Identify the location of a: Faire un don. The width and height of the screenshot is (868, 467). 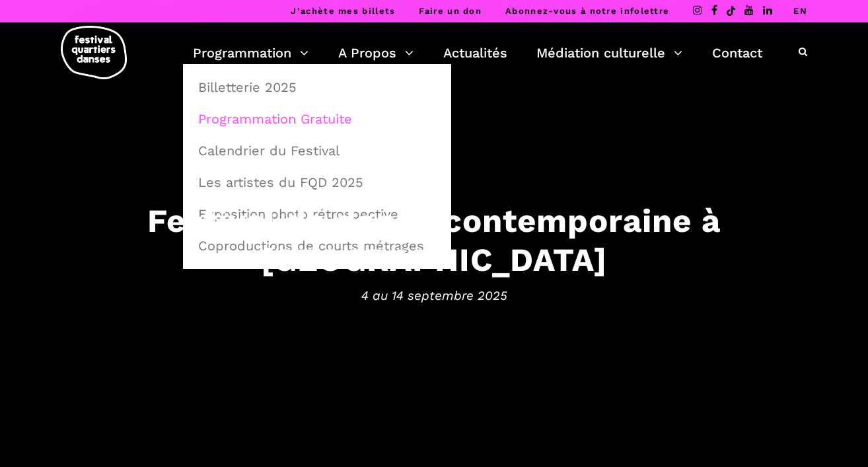
(450, 11).